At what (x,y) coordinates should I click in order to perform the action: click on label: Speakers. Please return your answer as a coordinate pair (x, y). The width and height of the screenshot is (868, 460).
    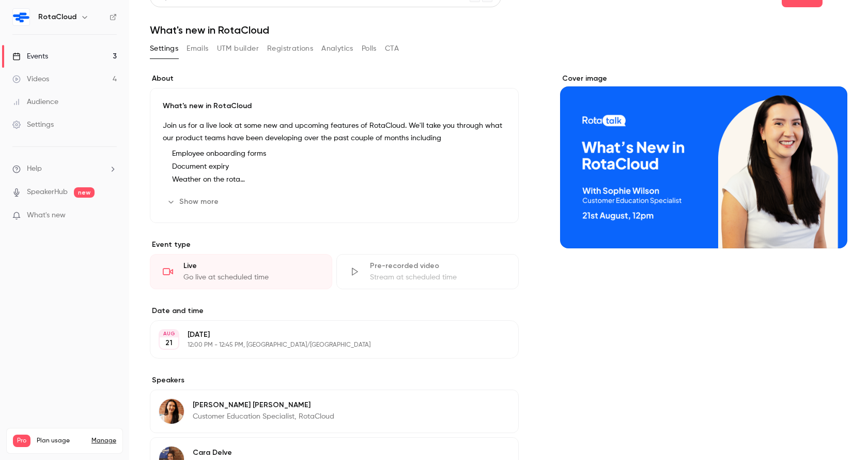
    Looking at the image, I should click on (334, 380).